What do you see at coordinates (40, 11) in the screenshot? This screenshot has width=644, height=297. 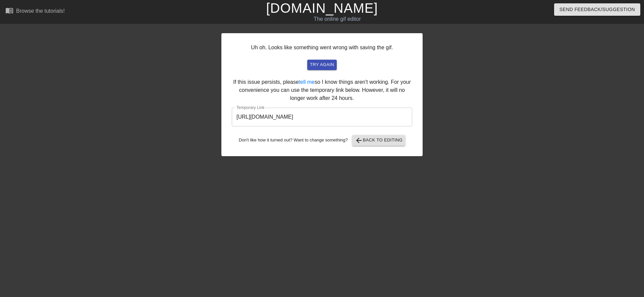 I see `div: Browse the tutorials!` at bounding box center [40, 11].